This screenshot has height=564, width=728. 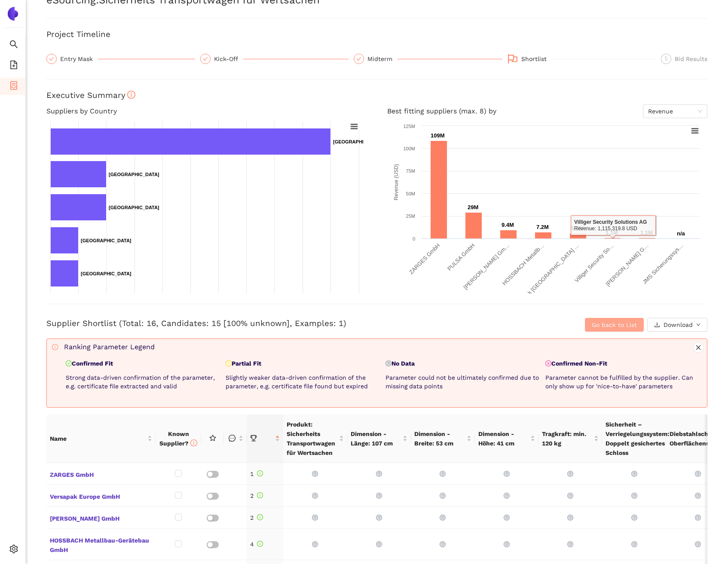 What do you see at coordinates (14, 87) in the screenshot?
I see `span: container` at bounding box center [14, 87].